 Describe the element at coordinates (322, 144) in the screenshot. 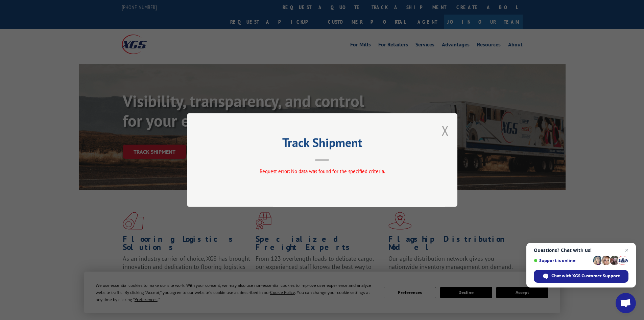

I see `h2: Track Shipment` at that location.